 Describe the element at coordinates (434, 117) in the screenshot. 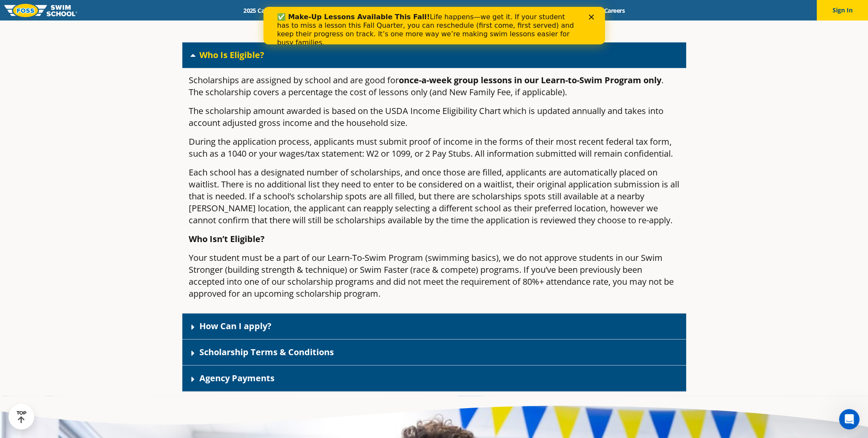

I see `p: The scholarship amount awarded is based on the USDA Income Eligibility Chart which is updated ann...` at that location.